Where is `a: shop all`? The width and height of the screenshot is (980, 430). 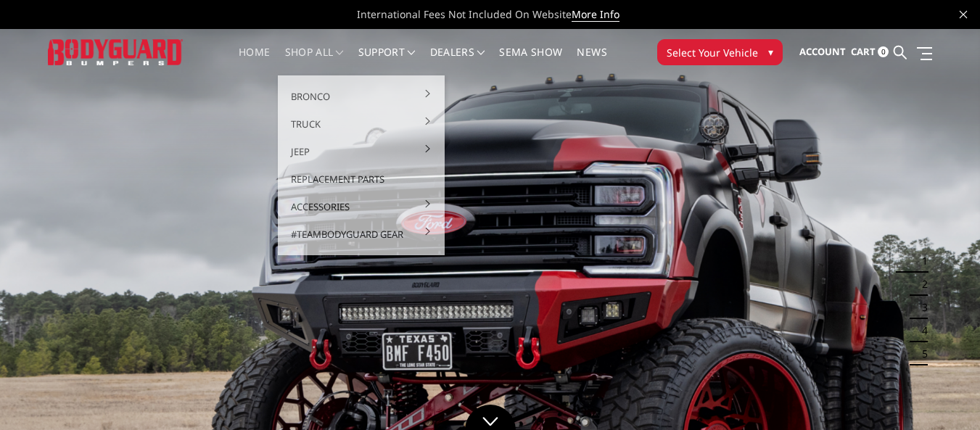
a: shop all is located at coordinates (314, 61).